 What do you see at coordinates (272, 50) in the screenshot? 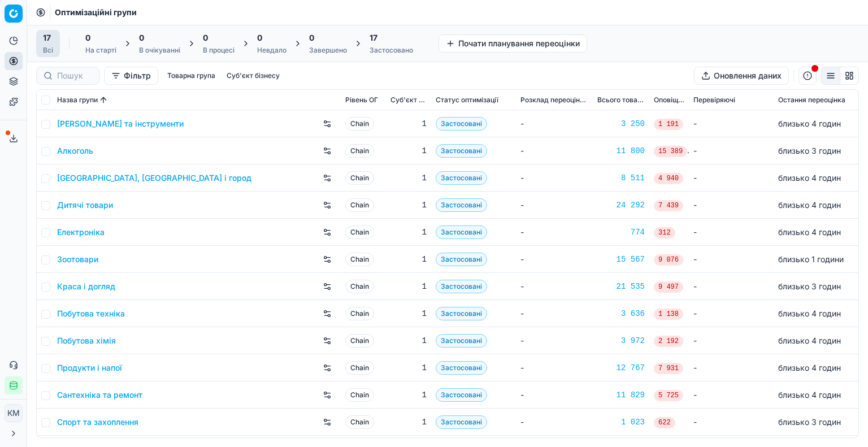
I see `div: Невдало` at bounding box center [272, 50].